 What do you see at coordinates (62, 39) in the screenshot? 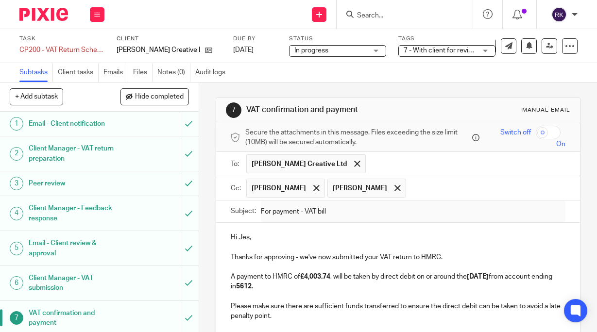
I see `label: Task` at bounding box center [62, 39].